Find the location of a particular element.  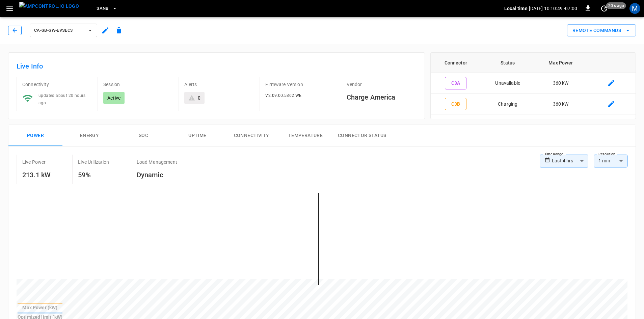

p: Live Power is located at coordinates (34, 163).